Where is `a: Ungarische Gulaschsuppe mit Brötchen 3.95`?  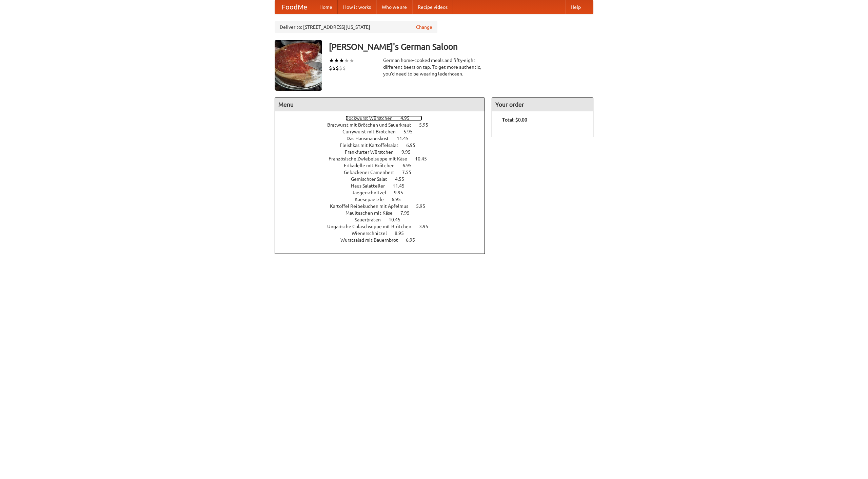 a: Ungarische Gulaschsuppe mit Brötchen 3.95 is located at coordinates (383, 227).